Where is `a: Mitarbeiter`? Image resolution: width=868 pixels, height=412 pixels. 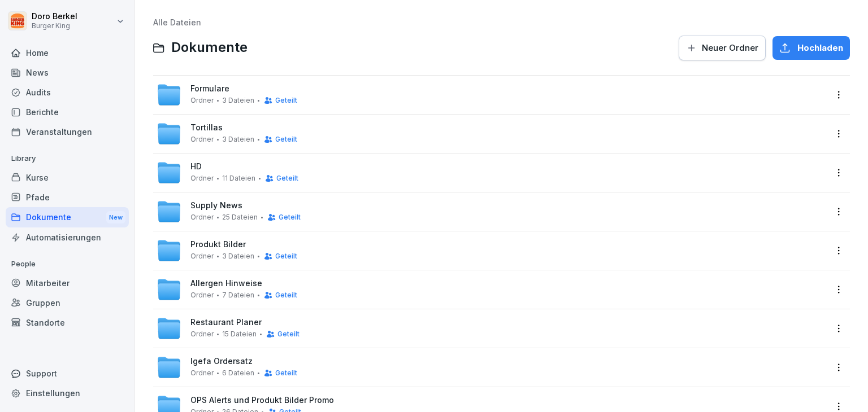 a: Mitarbeiter is located at coordinates (67, 283).